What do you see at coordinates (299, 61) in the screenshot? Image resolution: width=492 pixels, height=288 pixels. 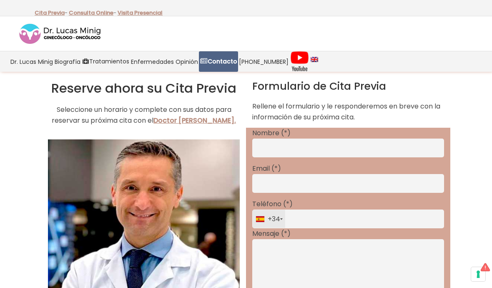 I see `a: Videos Youtube Ginecología` at bounding box center [299, 61].